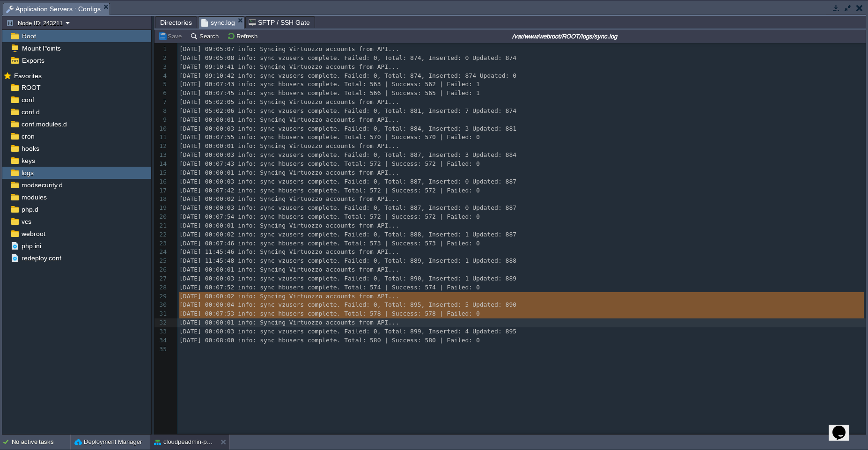 The width and height of the screenshot is (868, 450). What do you see at coordinates (41, 258) in the screenshot?
I see `a: redeploy.conf` at bounding box center [41, 258].